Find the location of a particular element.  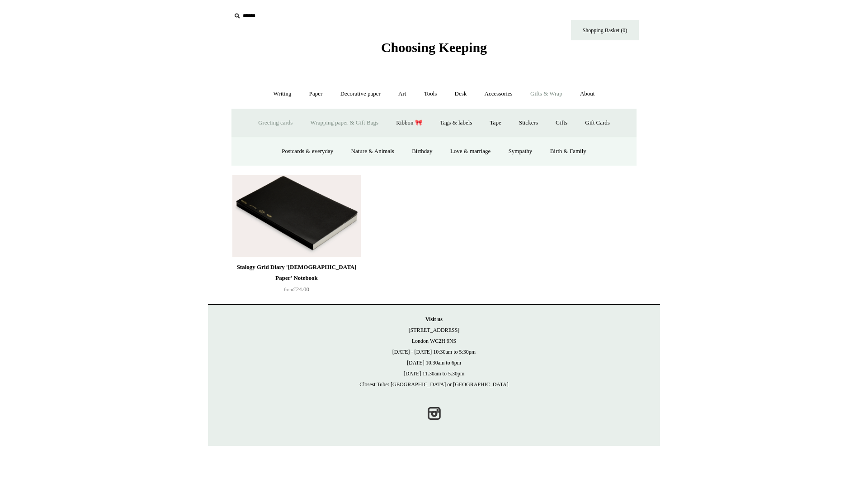

a: Love & marriage is located at coordinates (471, 151).